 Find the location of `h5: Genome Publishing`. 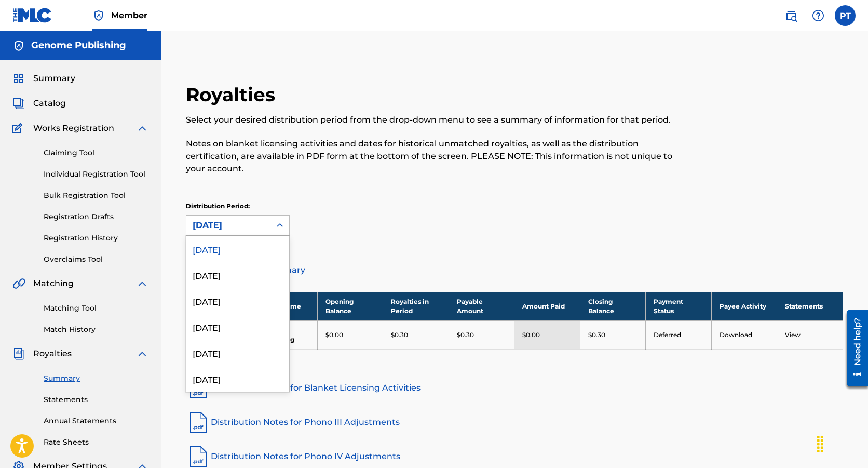

h5: Genome Publishing is located at coordinates (78, 46).